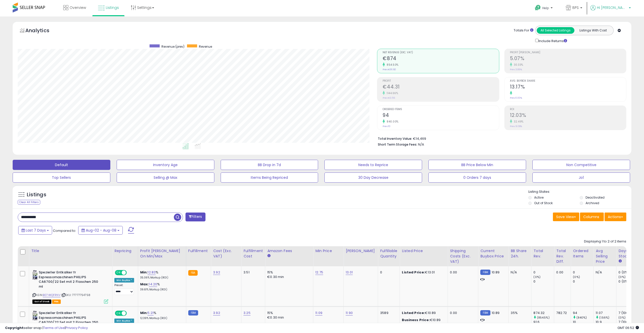 Image resolution: width=644 pixels, height=333 pixels. Describe the element at coordinates (552, 41) in the screenshot. I see `div: Include Returns` at that location.